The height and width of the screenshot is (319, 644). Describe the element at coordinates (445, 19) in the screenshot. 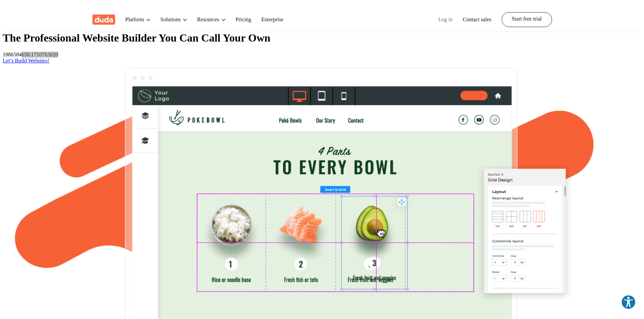

I see `a: Log in` at that location.